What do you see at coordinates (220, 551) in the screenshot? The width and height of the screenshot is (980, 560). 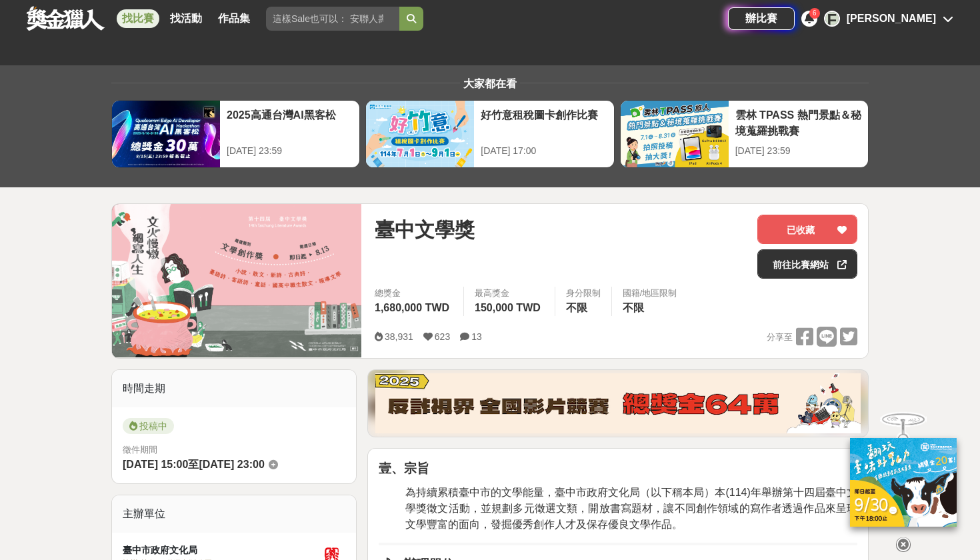 I see `div: 臺中市政府文化局` at bounding box center [220, 551].